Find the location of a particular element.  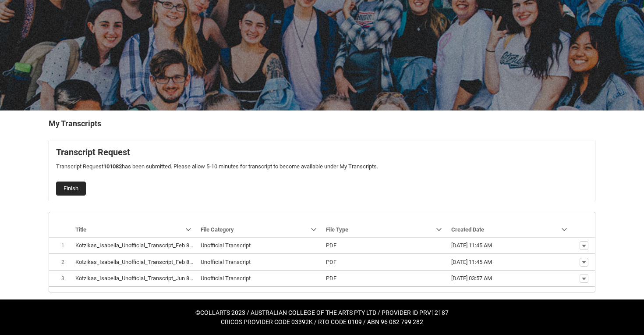

article: Request_Student_Transcript flow is located at coordinates (322, 170).